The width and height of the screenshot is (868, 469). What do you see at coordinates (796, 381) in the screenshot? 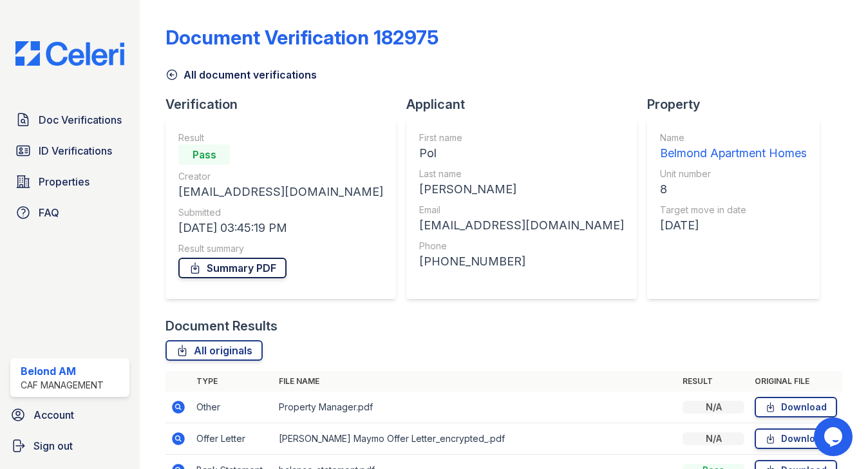
I see `th: Original file` at bounding box center [796, 381].